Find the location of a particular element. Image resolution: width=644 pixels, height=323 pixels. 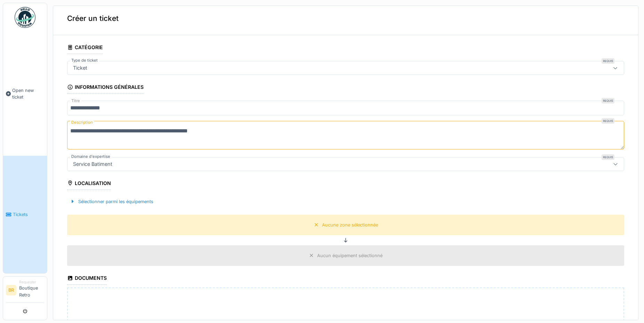

div: Localisation is located at coordinates (89, 184).